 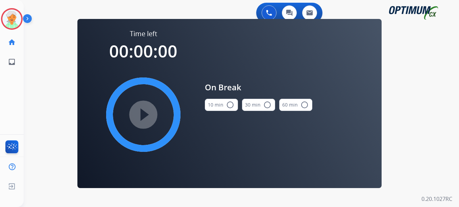 I want to click on span: Time left, so click(x=143, y=34).